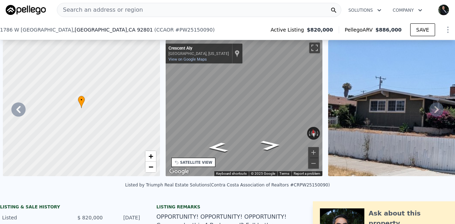 This screenshot has width=455, height=224. I want to click on a: Terms (opens in new tab), so click(284, 174).